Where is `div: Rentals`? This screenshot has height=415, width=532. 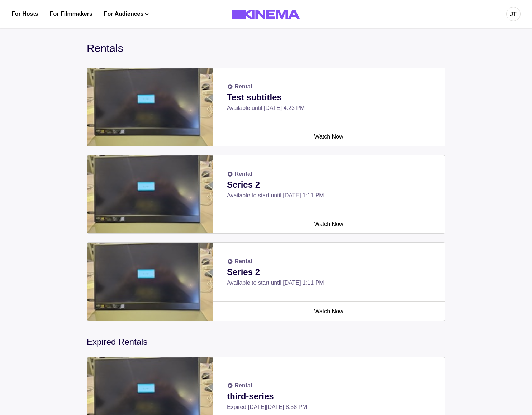 div: Rentals is located at coordinates (266, 48).